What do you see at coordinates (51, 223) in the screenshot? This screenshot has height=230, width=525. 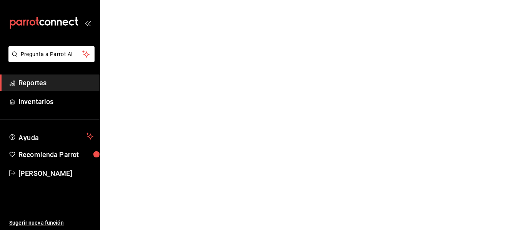 I see `span: Sugerir nueva función` at bounding box center [51, 223].